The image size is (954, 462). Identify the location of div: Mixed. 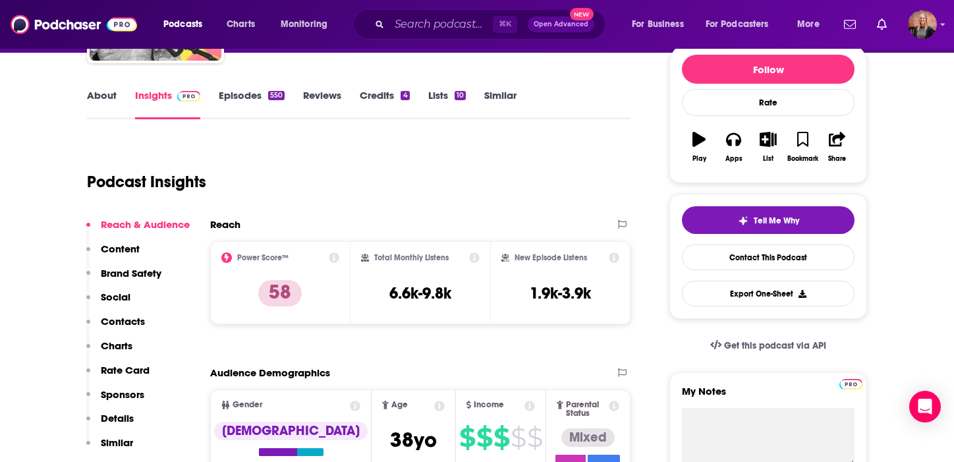
(588, 437).